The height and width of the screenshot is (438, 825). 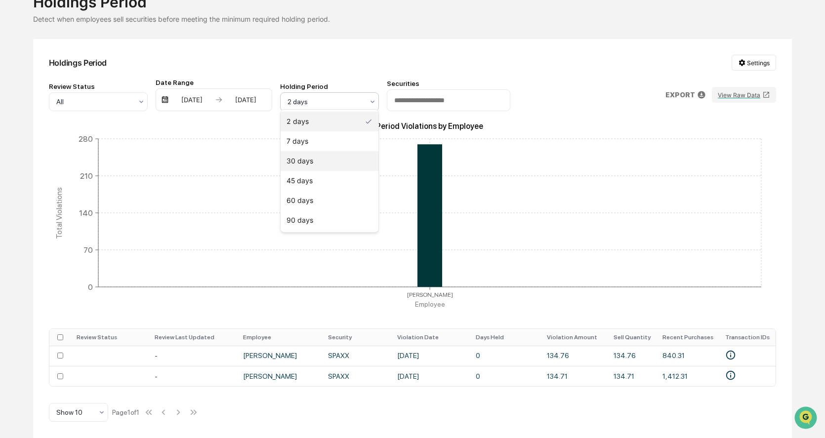 I want to click on svg: • Fidelity Investments (Investment)-2575089074 • Fidelity Investments (Investment)-2575089072, so click(x=731, y=355).